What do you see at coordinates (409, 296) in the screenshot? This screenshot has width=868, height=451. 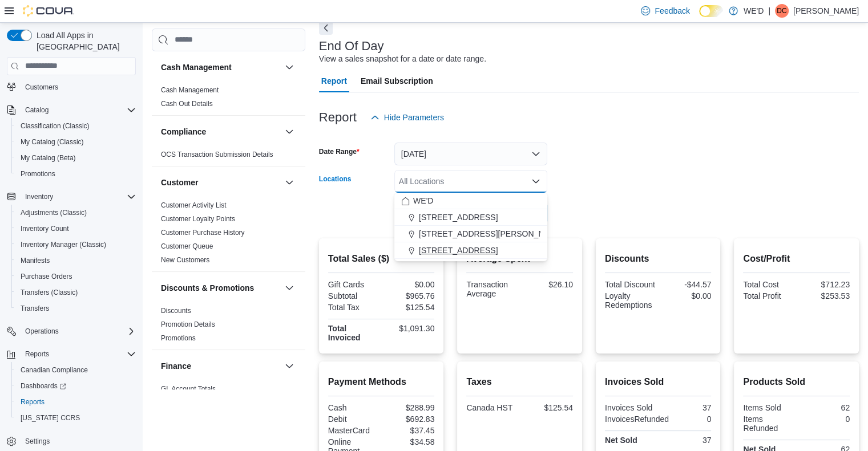 I see `div: $965.76` at bounding box center [409, 296].